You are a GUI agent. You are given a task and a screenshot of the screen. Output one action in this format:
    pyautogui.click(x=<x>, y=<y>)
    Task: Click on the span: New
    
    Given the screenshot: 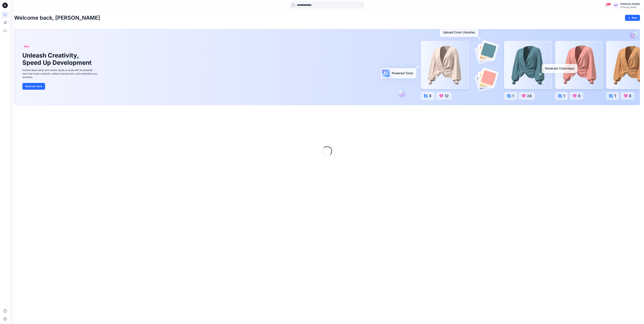 What is the action you would take?
    pyautogui.click(x=27, y=46)
    